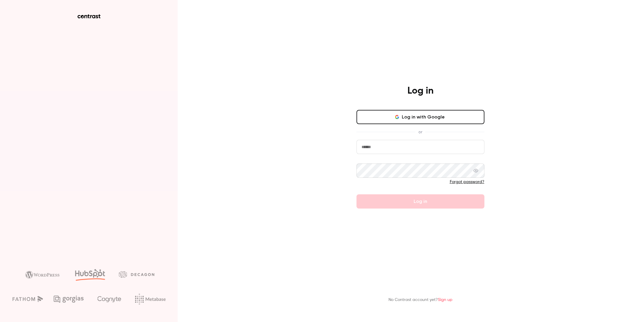 This screenshot has height=322, width=644. I want to click on p: No Contrast account yet?, so click(420, 300).